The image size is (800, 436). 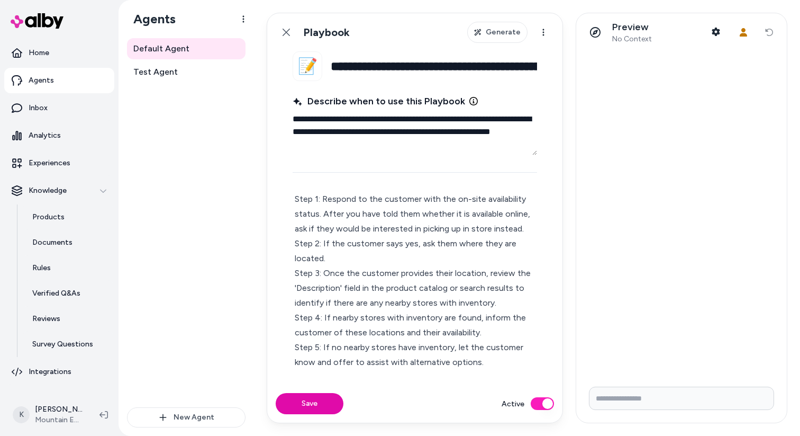 What do you see at coordinates (44, 136) in the screenshot?
I see `p: Analytics` at bounding box center [44, 136].